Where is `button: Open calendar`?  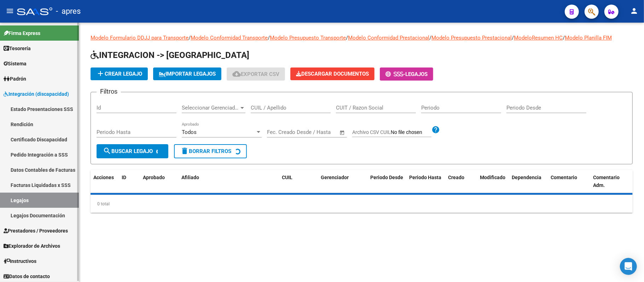 button: Open calendar is located at coordinates (342, 132).